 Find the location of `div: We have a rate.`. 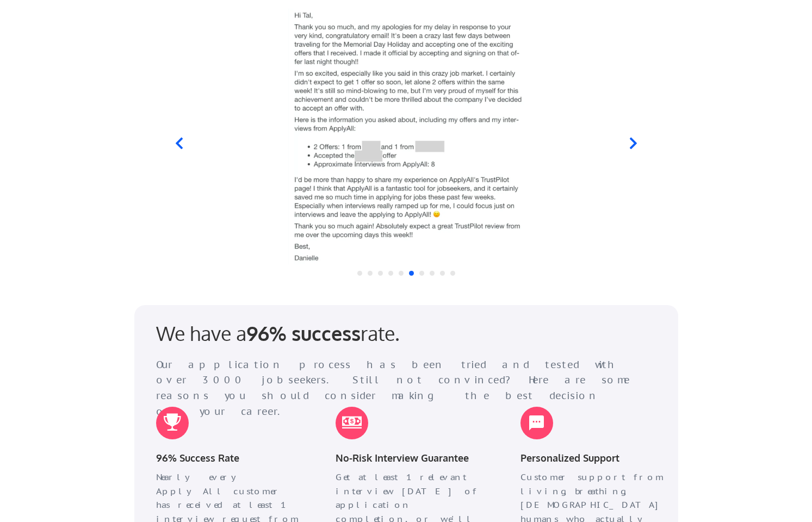

div: We have a rate. is located at coordinates (314, 333).